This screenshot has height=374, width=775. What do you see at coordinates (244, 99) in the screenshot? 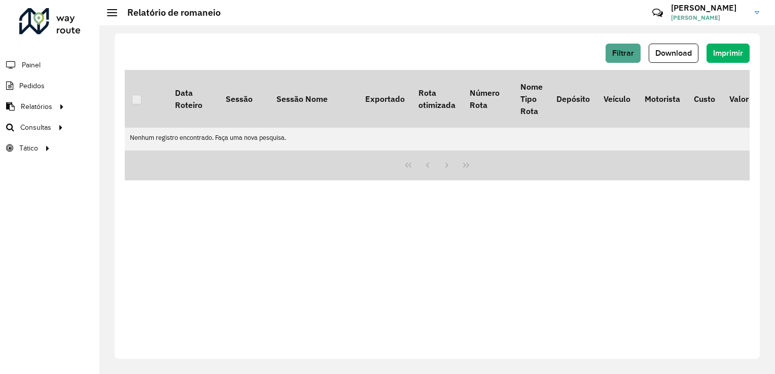
I see `th: Sessão` at bounding box center [244, 99].